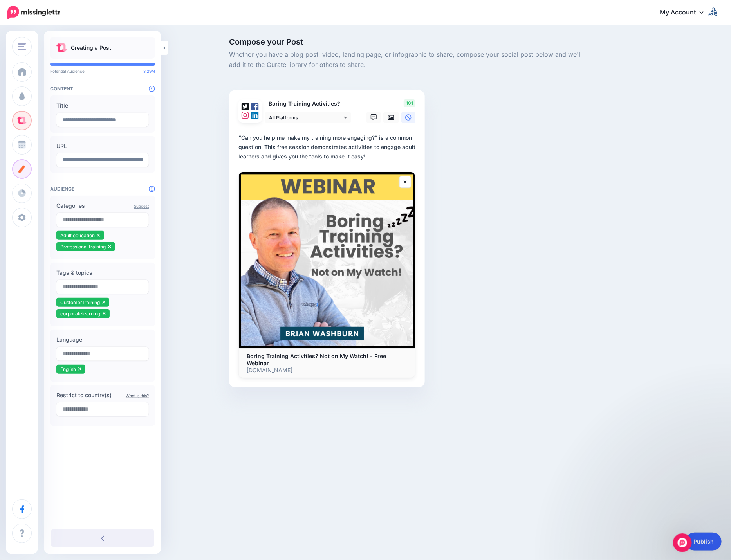 The height and width of the screenshot is (560, 731). I want to click on label: Tags & topics, so click(102, 273).